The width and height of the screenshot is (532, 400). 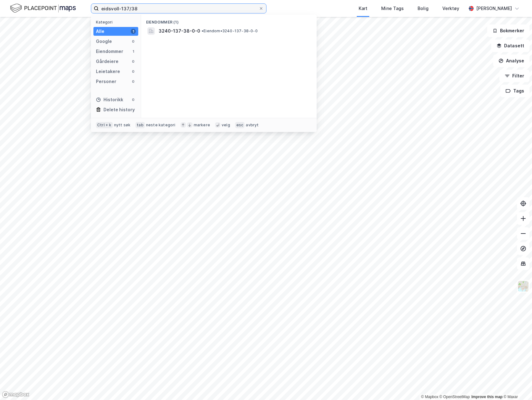 What do you see at coordinates (508, 31) in the screenshot?
I see `button: Bokmerker` at bounding box center [508, 31].